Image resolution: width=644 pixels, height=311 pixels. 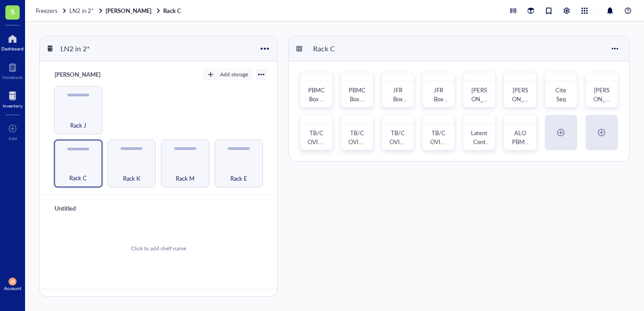 What do you see at coordinates (561, 94) in the screenshot?
I see `span: Cite Seq` at bounding box center [561, 94].